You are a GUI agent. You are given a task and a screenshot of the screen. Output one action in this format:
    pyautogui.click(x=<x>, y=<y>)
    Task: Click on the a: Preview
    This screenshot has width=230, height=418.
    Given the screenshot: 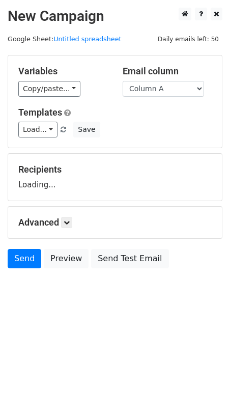 What is the action you would take?
    pyautogui.click(x=66, y=259)
    